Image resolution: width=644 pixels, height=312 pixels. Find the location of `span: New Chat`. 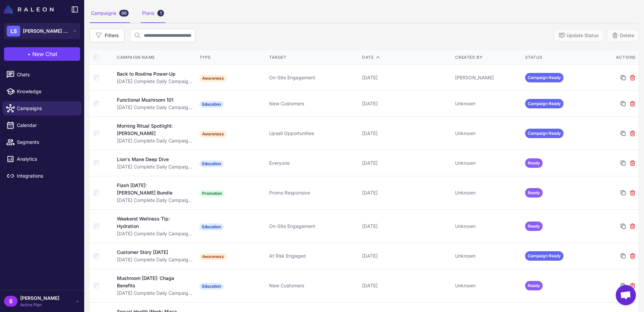

span: New Chat is located at coordinates (45, 54).